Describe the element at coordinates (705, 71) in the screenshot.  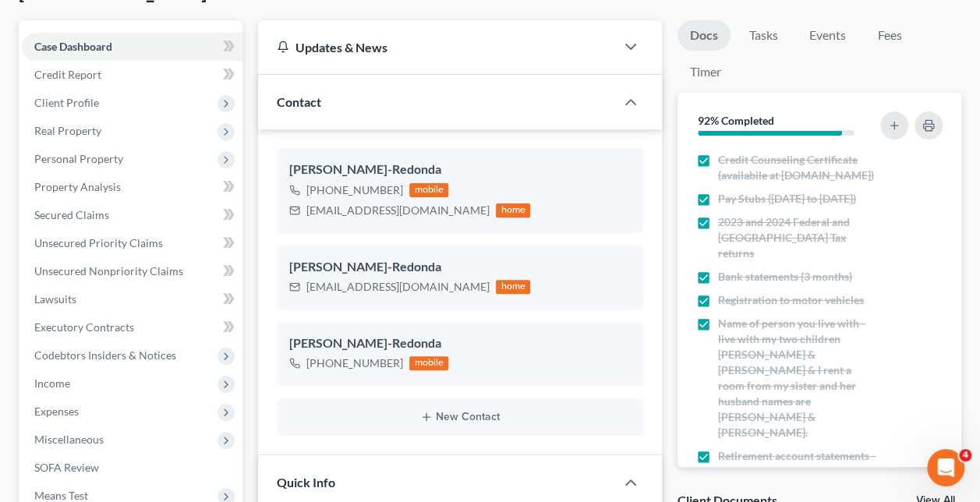
I see `a: Timer` at that location.